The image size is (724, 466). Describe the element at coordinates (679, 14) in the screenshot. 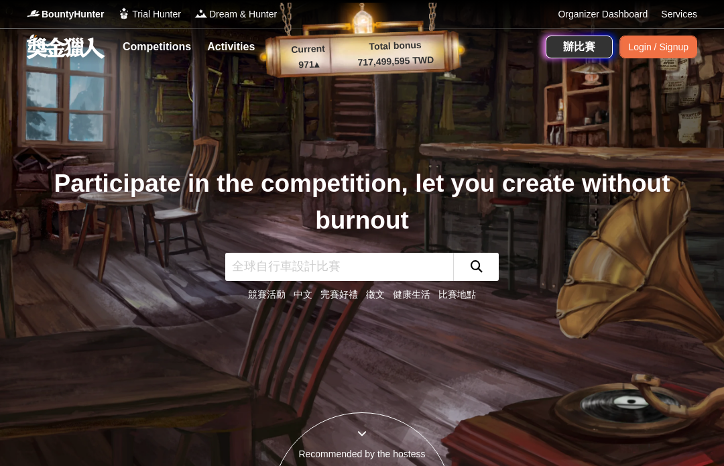

I see `a: Services` at that location.